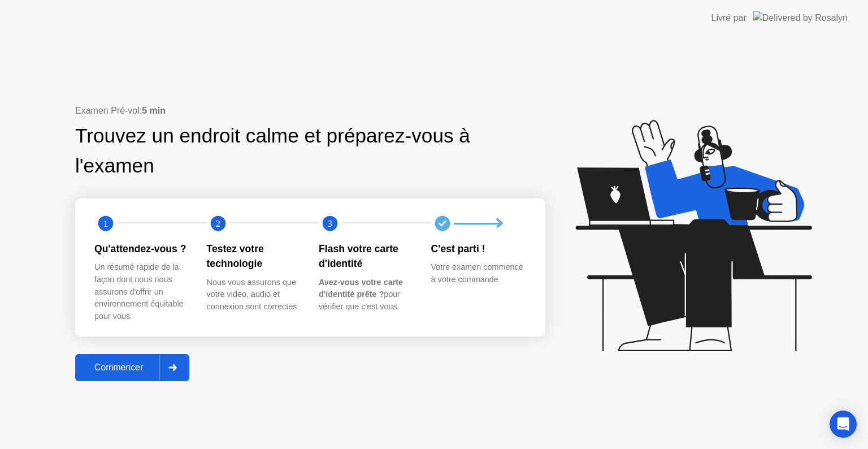 This screenshot has width=868, height=449. What do you see at coordinates (254, 295) in the screenshot?
I see `div: Nous vous assurons que votre vidéo, audio et connexion sont correctes` at bounding box center [254, 295].